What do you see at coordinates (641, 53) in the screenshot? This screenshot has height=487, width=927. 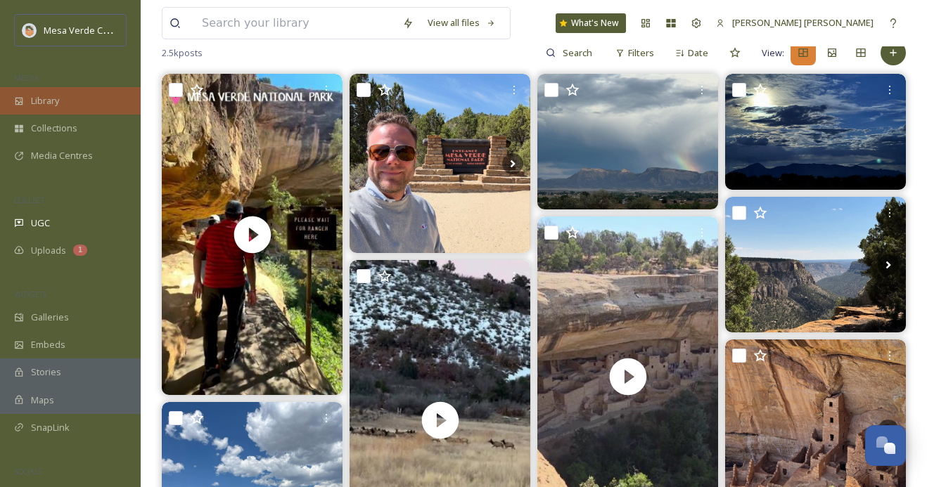 I see `span: Filters` at bounding box center [641, 53].